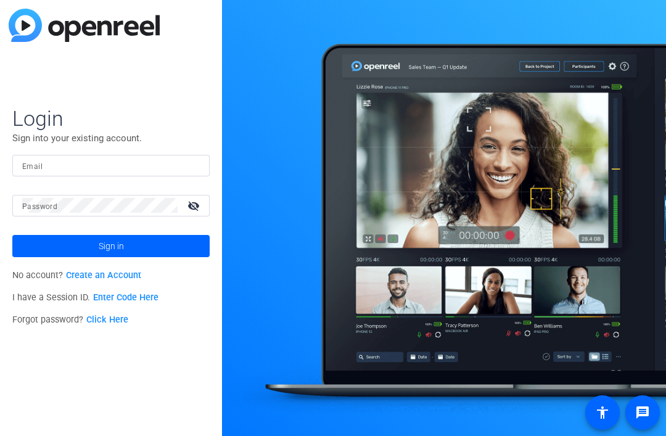 The height and width of the screenshot is (436, 666). I want to click on mat-label: Email, so click(32, 167).